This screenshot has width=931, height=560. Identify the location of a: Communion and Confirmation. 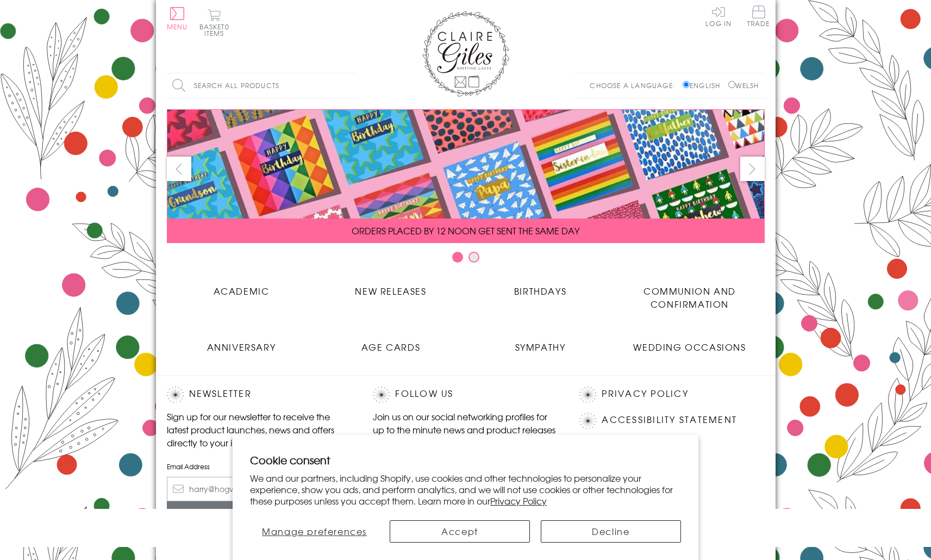
(690, 293).